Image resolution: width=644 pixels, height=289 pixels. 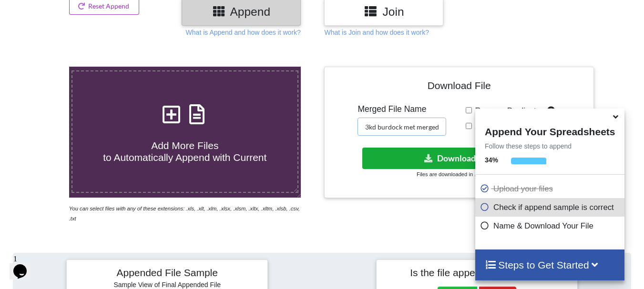 I want to click on p: Check if append sample is correct, so click(x=550, y=207).